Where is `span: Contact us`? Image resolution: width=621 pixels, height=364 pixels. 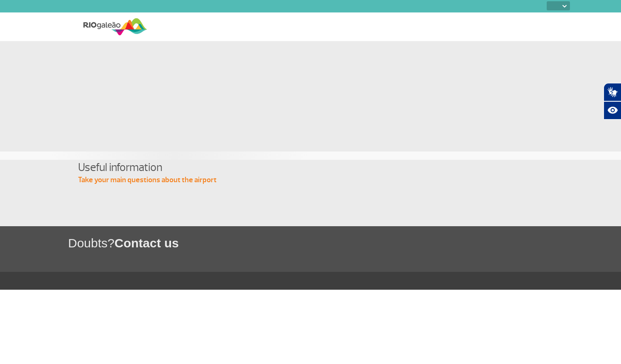
span: Contact us is located at coordinates (146, 243).